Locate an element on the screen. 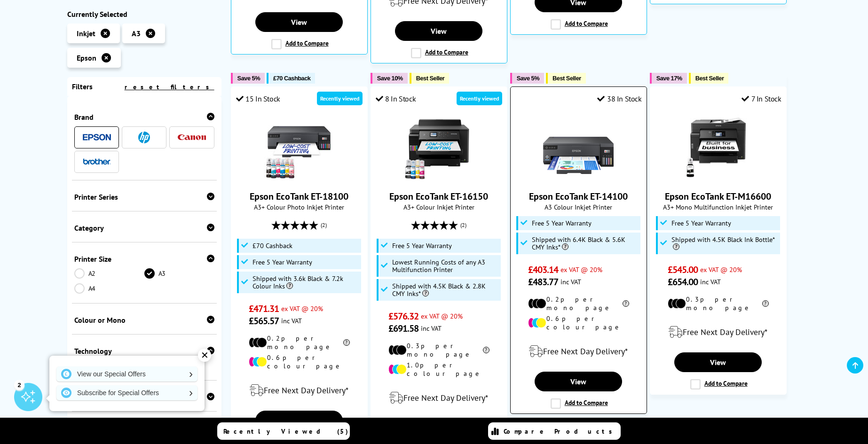  a: Subscribe for Special Offers is located at coordinates (127, 393).